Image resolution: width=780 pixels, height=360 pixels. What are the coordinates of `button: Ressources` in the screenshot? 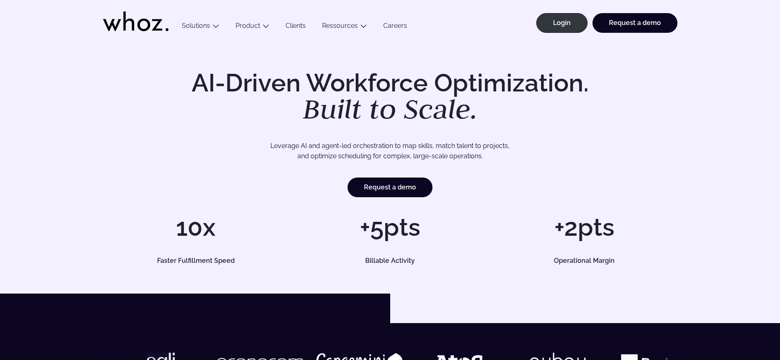 It's located at (344, 27).